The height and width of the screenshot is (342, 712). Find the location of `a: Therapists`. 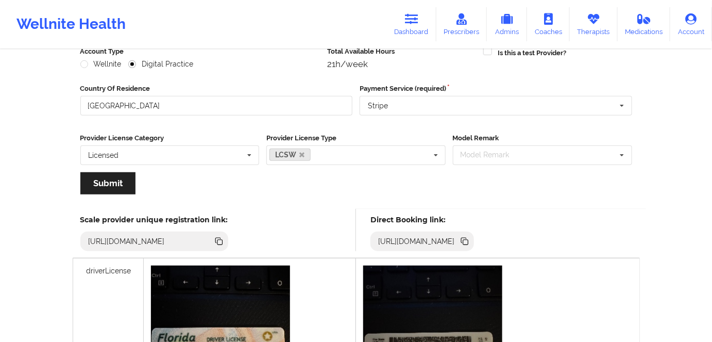

a: Therapists is located at coordinates (594, 24).